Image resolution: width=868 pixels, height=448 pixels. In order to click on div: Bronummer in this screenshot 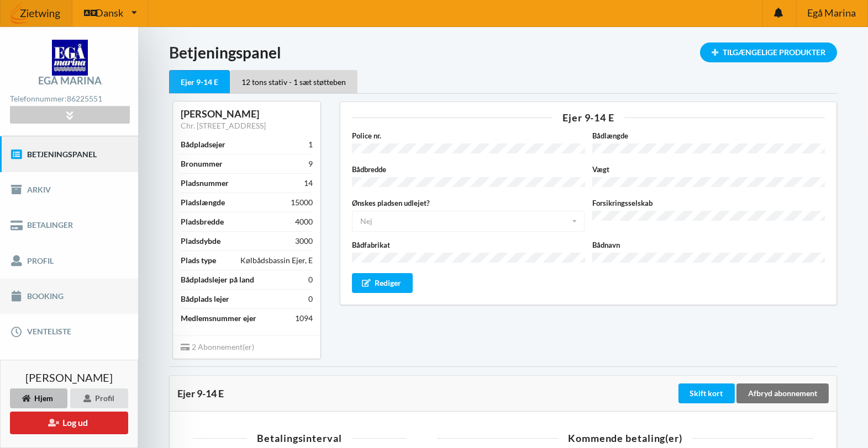, I will do `click(202, 164)`.